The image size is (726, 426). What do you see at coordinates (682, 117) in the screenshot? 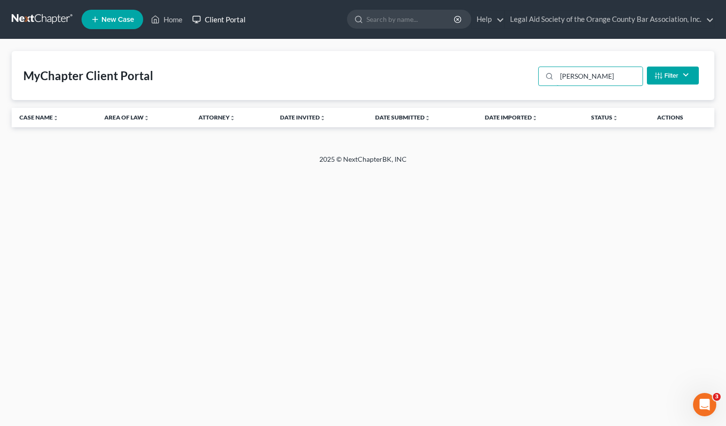
I see `th: Actions` at bounding box center [682, 117].